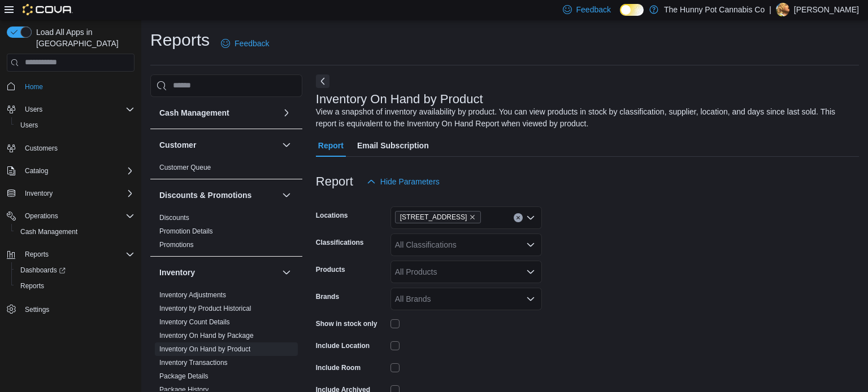  Describe the element at coordinates (206, 335) in the screenshot. I see `a: Inventory On Hand by Package` at that location.